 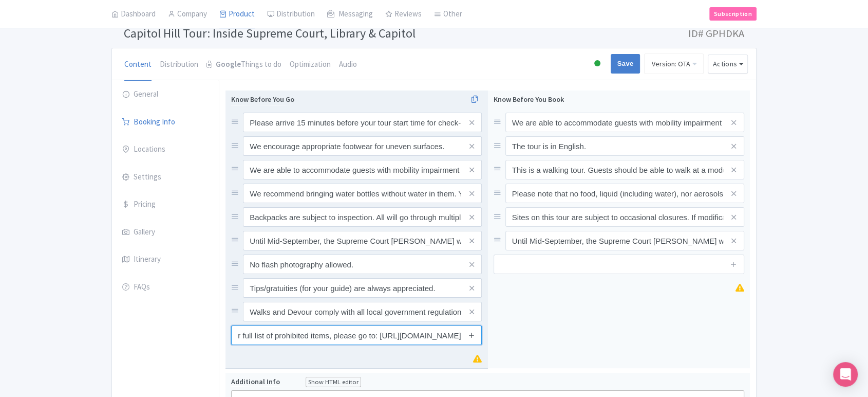 I want to click on span: Capitol Hill Tour: Inside Supreme Court, Library & Capitol, so click(x=270, y=33).